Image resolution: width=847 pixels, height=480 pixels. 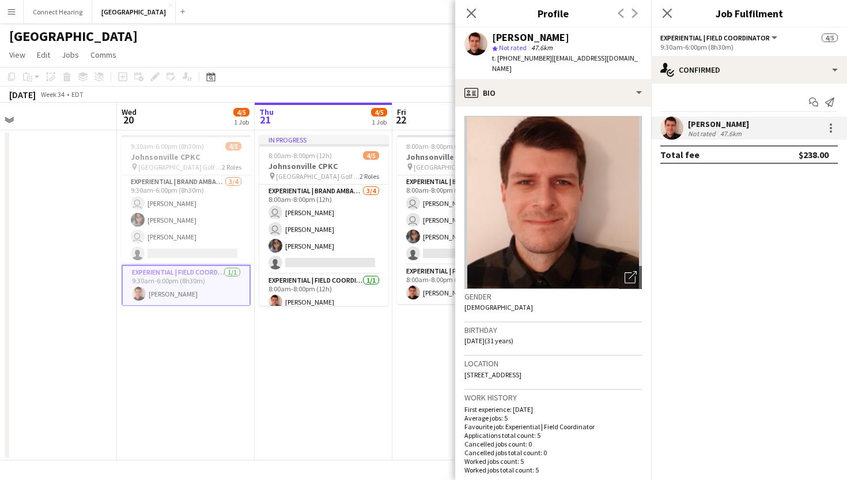 What do you see at coordinates (513, 47) in the screenshot?
I see `span: Not rated` at bounding box center [513, 47].